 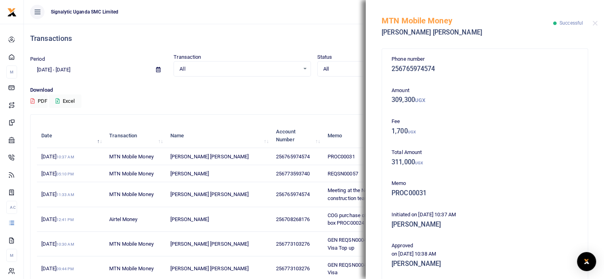 I want to click on button: PDF, so click(x=39, y=101).